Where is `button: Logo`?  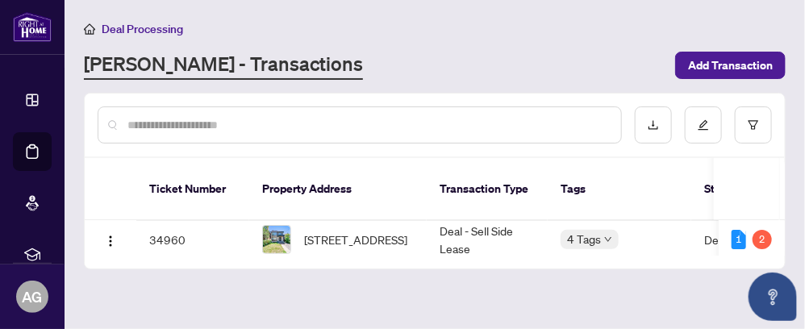 button: Logo is located at coordinates (111, 240).